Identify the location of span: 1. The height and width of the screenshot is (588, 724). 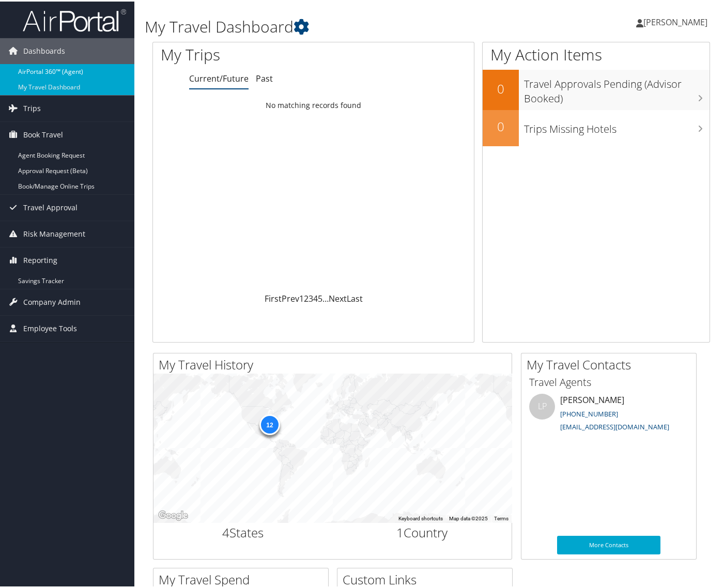
(400, 531).